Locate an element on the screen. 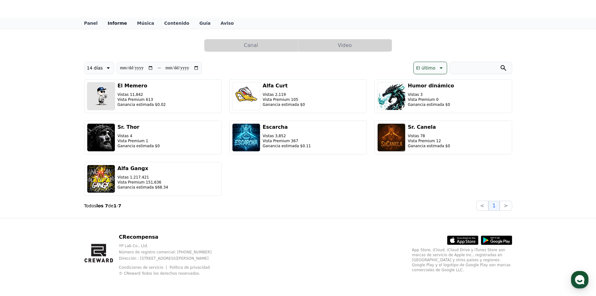 The height and width of the screenshot is (296, 596). a: Canal is located at coordinates (251, 45).